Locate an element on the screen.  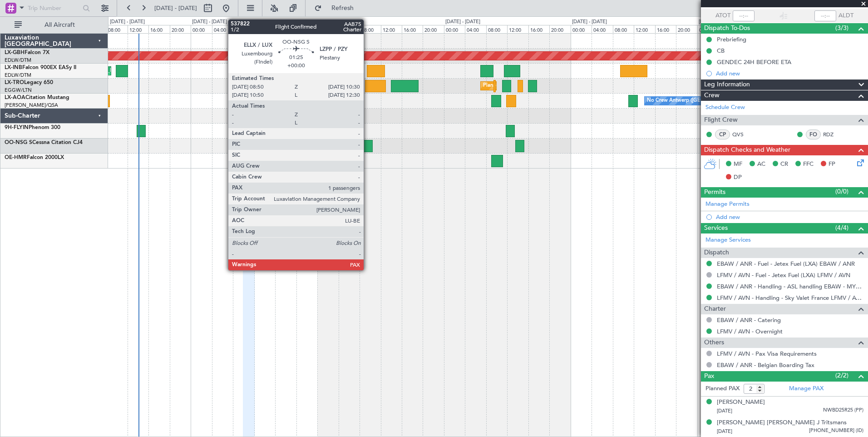
span: Dispatch is located at coordinates (717, 253).